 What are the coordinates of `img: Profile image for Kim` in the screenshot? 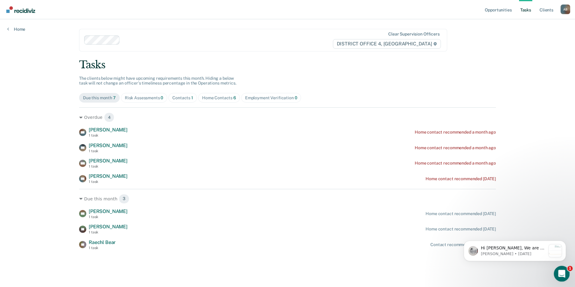 It's located at (18, 22).